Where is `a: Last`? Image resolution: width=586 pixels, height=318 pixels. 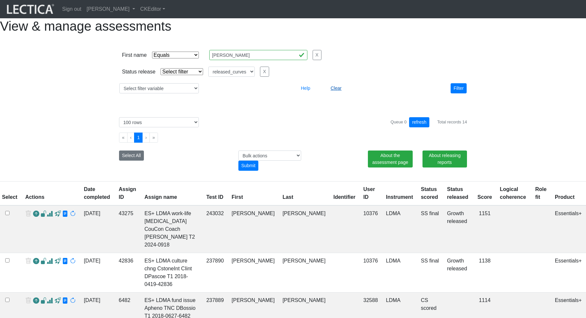 a: Last is located at coordinates (288, 197).